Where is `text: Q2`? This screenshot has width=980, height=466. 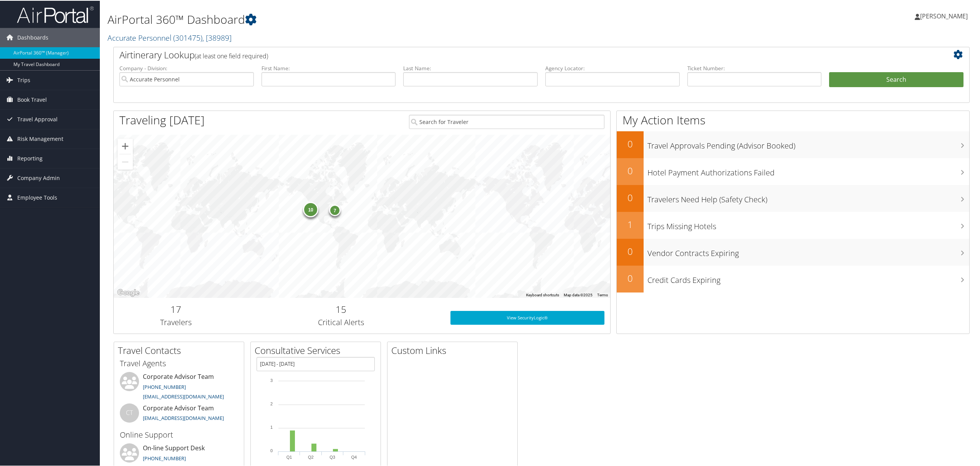 text: Q2 is located at coordinates (311, 457).